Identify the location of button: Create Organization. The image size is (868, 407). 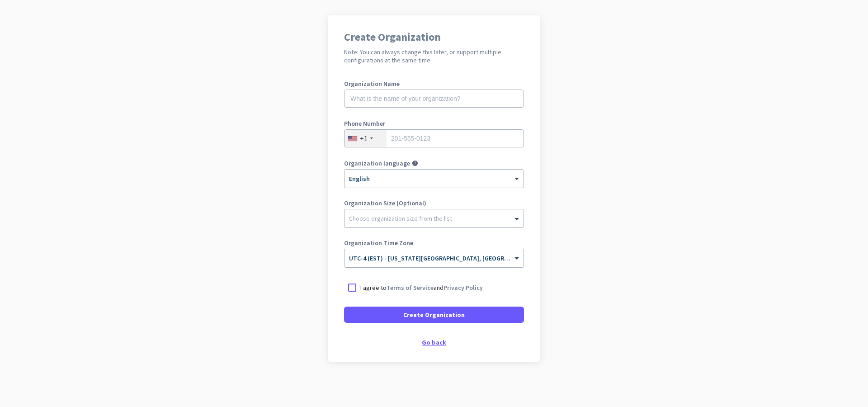
(434, 314).